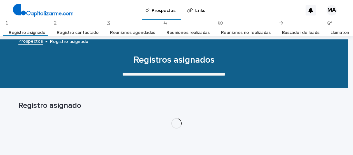 The width and height of the screenshot is (353, 155). I want to click on p: Registro asignado, so click(69, 41).